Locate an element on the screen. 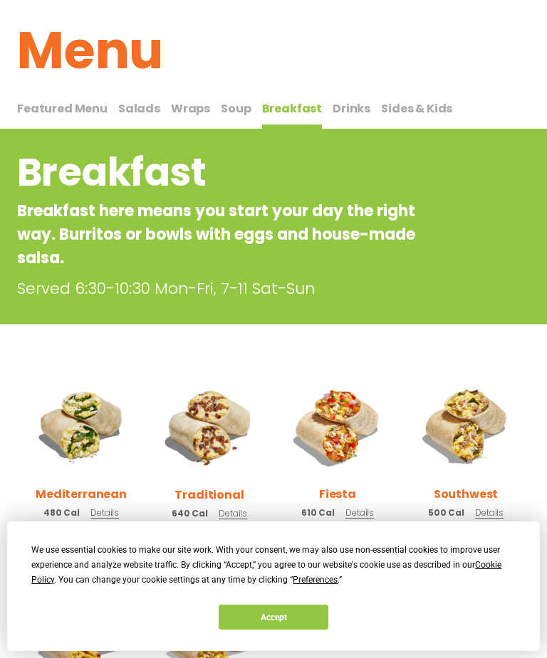 This screenshot has height=658, width=547. span: Wraps is located at coordinates (190, 108).